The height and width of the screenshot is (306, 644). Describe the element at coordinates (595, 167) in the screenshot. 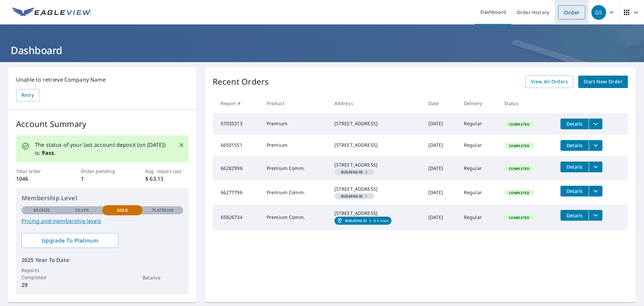

I see `button: filesDropdownBtn-66282996` at that location.